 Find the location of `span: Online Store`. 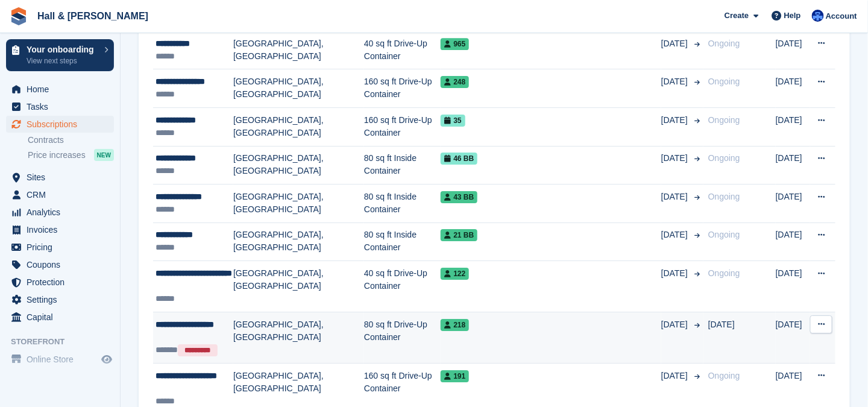

span: Online Store is located at coordinates (63, 360).